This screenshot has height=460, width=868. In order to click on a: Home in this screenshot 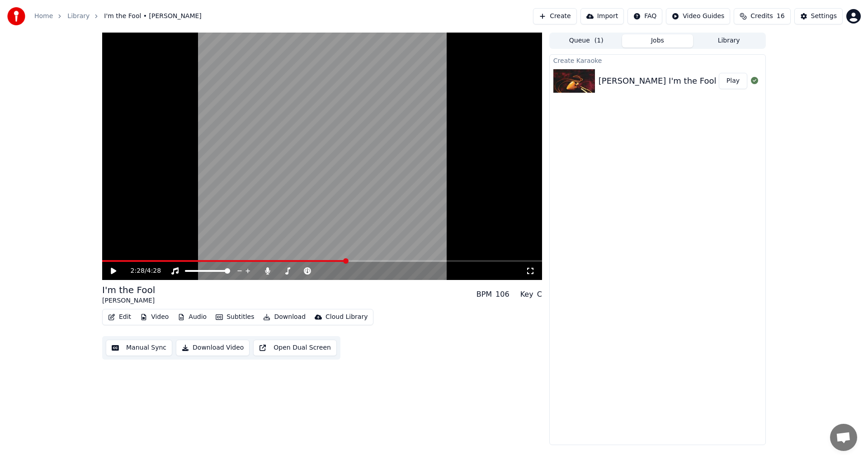, I will do `click(43, 16)`.